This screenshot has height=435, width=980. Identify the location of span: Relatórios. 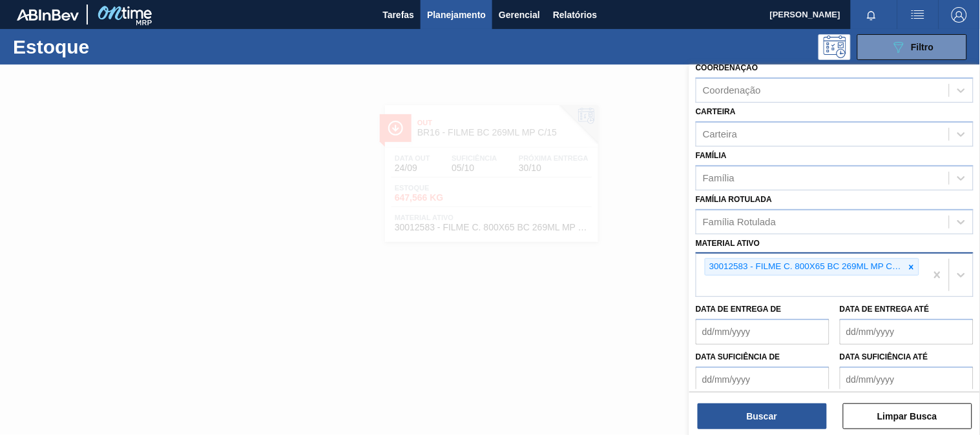
(575, 15).